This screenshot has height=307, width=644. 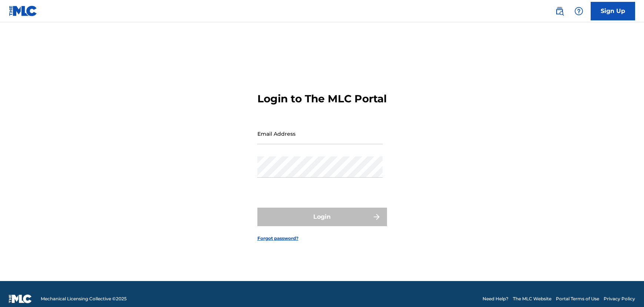 I want to click on img: search, so click(x=560, y=11).